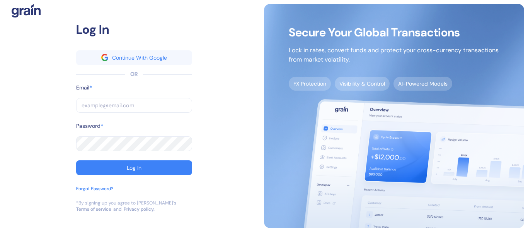  I want to click on span: FX Protection, so click(310, 84).